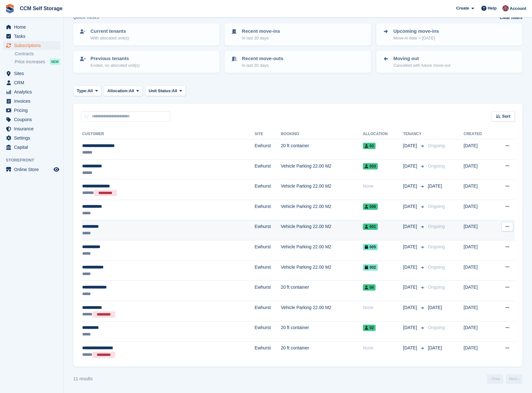 The image size is (532, 393). Describe the element at coordinates (370, 166) in the screenshot. I see `span: 003` at that location.